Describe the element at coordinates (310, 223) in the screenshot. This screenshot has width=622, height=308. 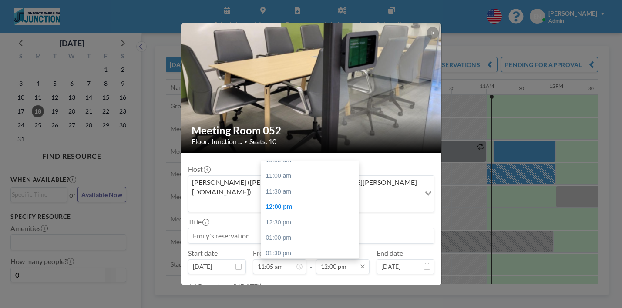
I see `div: 12:30 pm` at that location.